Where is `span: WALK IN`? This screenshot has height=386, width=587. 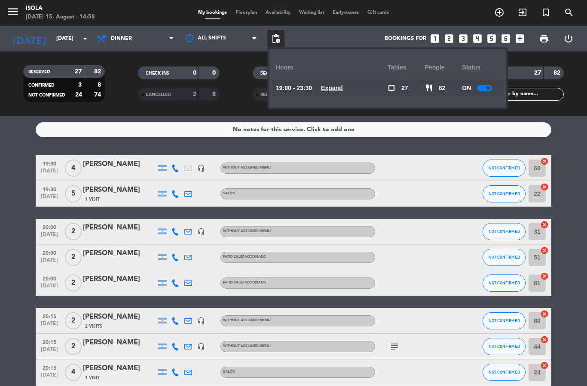 span: WALK IN is located at coordinates (522, 12).